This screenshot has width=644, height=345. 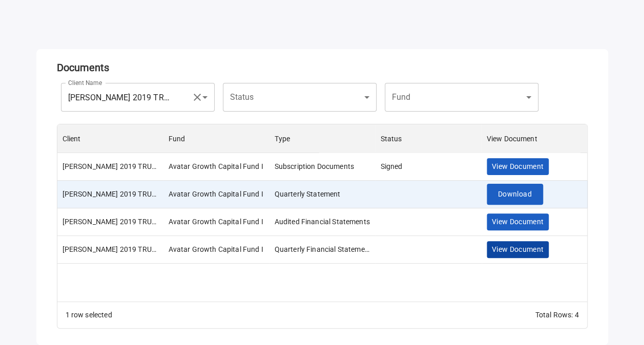 What do you see at coordinates (392, 167) in the screenshot?
I see `div: Signed` at bounding box center [392, 167].